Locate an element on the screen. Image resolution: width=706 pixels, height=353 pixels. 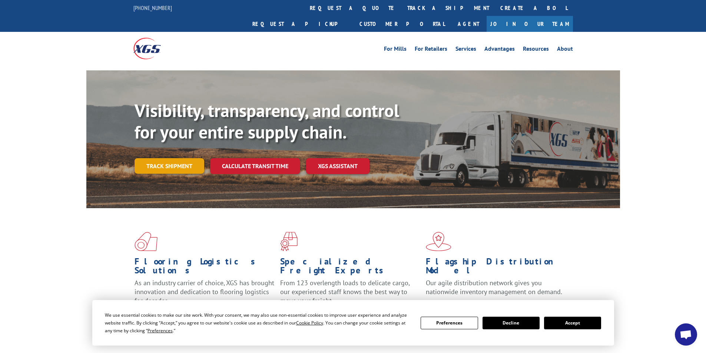
a: Services is located at coordinates (466, 50).